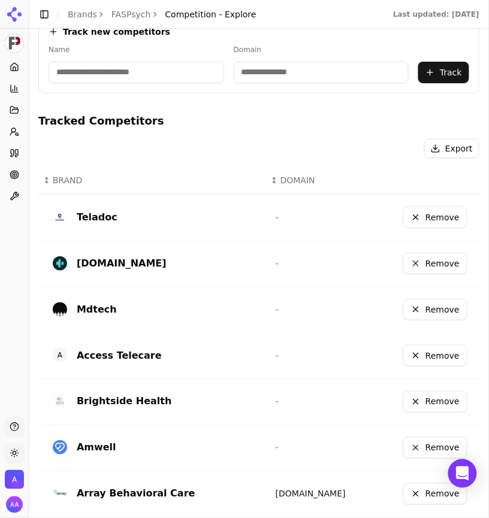 Image resolution: width=489 pixels, height=518 pixels. What do you see at coordinates (60, 264) in the screenshot?
I see `img: doxy.me` at bounding box center [60, 264].